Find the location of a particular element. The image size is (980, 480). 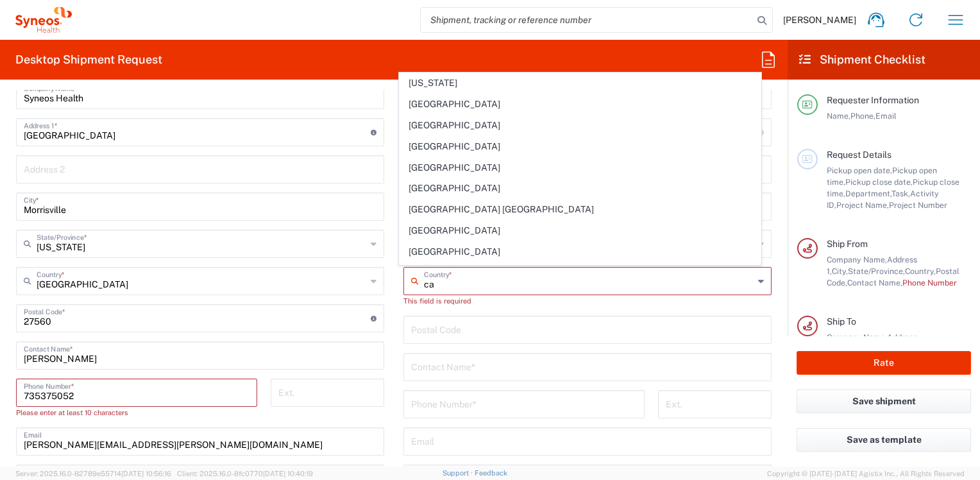

span: Task, is located at coordinates (901, 193).